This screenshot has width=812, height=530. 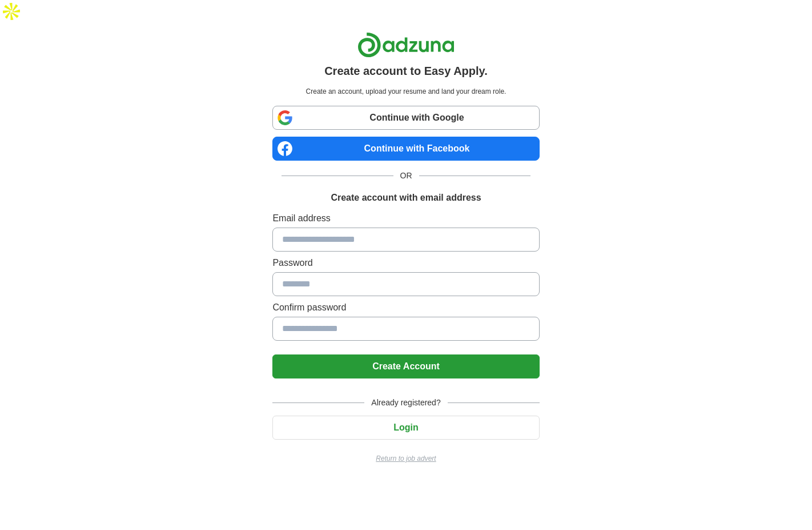 What do you see at coordinates (406, 263) in the screenshot?
I see `label: Password` at bounding box center [406, 263].